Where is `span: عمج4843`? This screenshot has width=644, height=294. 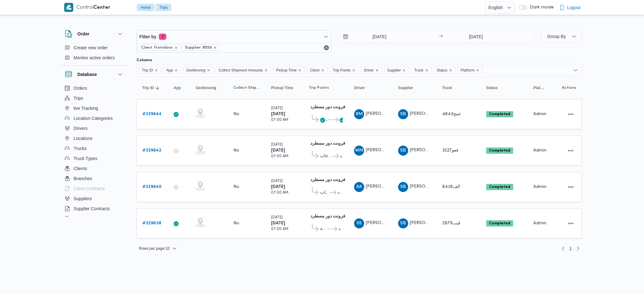
span: عمج4843 is located at coordinates (452, 114).